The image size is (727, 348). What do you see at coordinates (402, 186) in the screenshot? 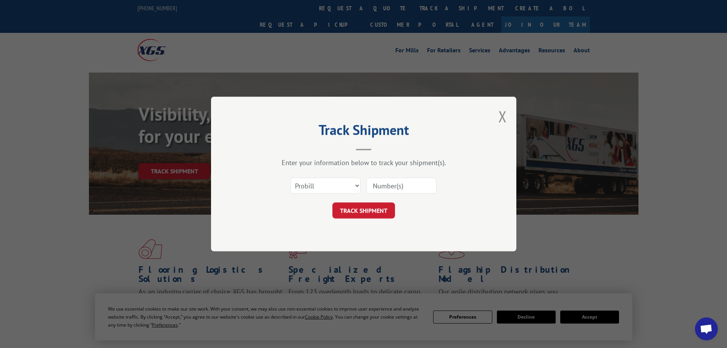
I see `input: Number(s)` at bounding box center [402, 186].